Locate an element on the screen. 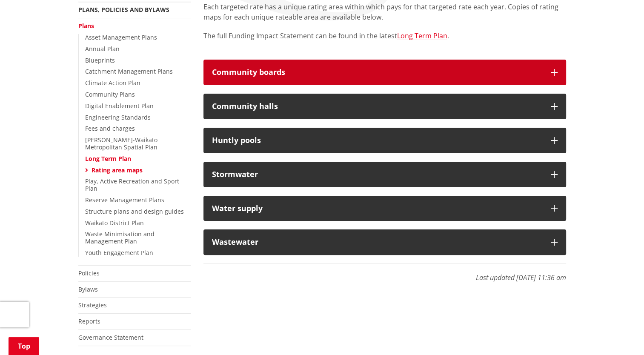 The height and width of the screenshot is (355, 644). a: Engineering Standards is located at coordinates (118, 117).